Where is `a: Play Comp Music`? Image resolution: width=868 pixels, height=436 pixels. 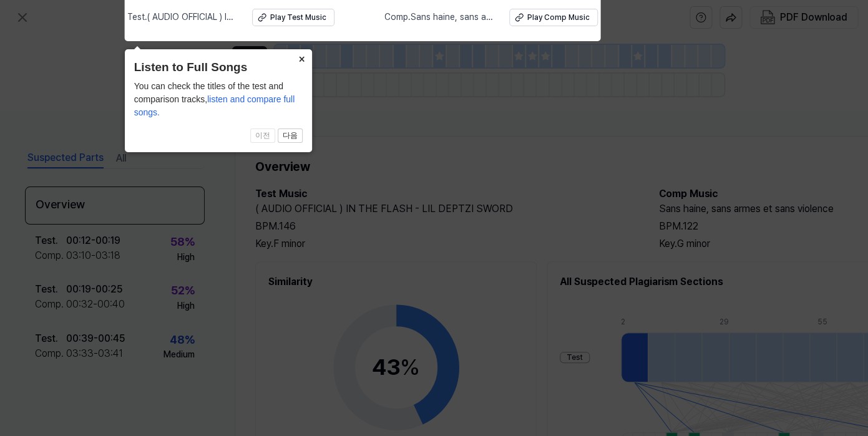
a: Play Comp Music is located at coordinates (553, 17).